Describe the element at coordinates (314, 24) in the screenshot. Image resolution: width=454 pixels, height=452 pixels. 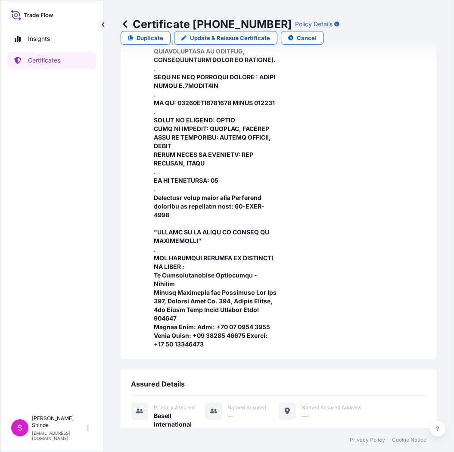
I see `p: Policy Details` at that location.